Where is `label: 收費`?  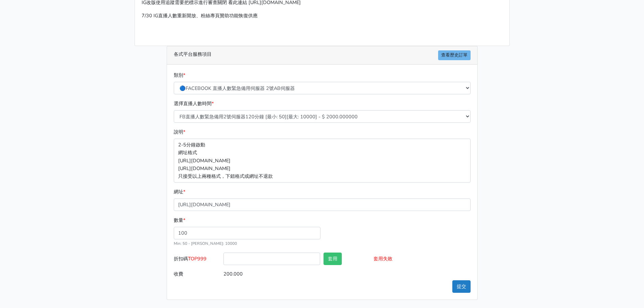 label: 收費 is located at coordinates (197, 274).